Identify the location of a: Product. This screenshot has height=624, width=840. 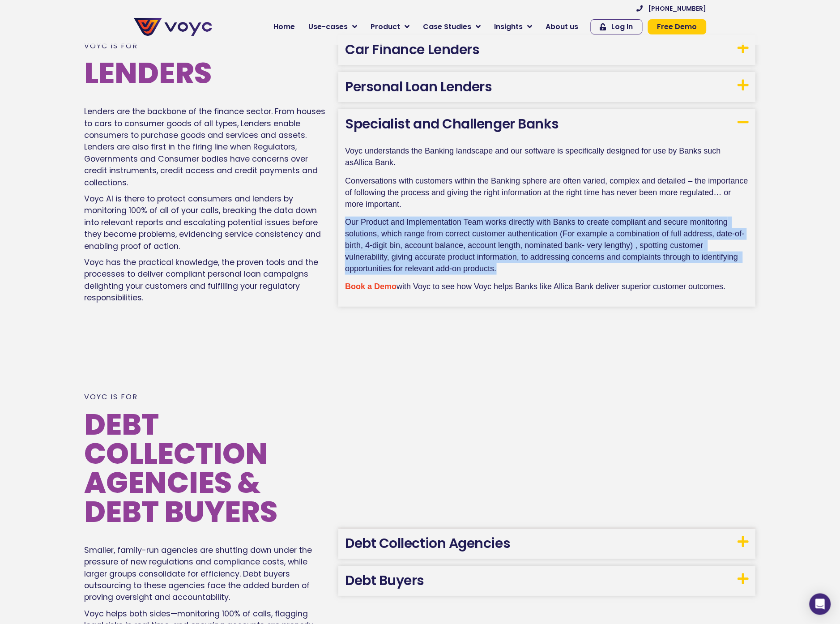
(390, 27).